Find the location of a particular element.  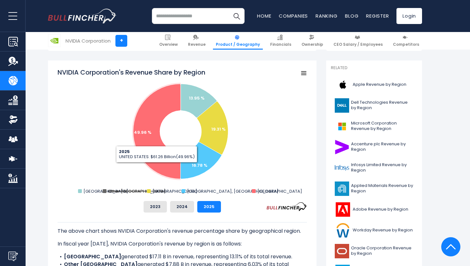

text: 19.31 % is located at coordinates (218, 129).